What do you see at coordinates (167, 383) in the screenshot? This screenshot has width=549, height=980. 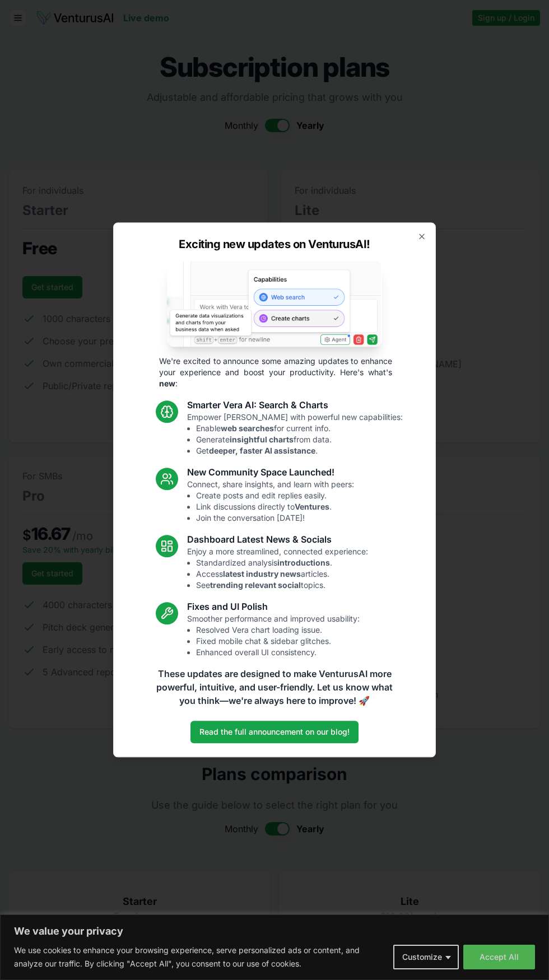 I see `strong: new` at bounding box center [167, 383].